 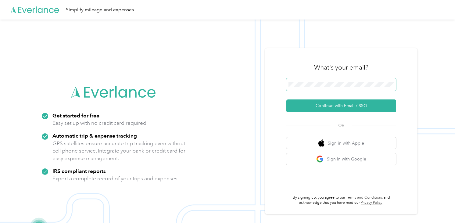 What do you see at coordinates (372, 203) in the screenshot?
I see `a: Privacy Policy` at bounding box center [372, 203].